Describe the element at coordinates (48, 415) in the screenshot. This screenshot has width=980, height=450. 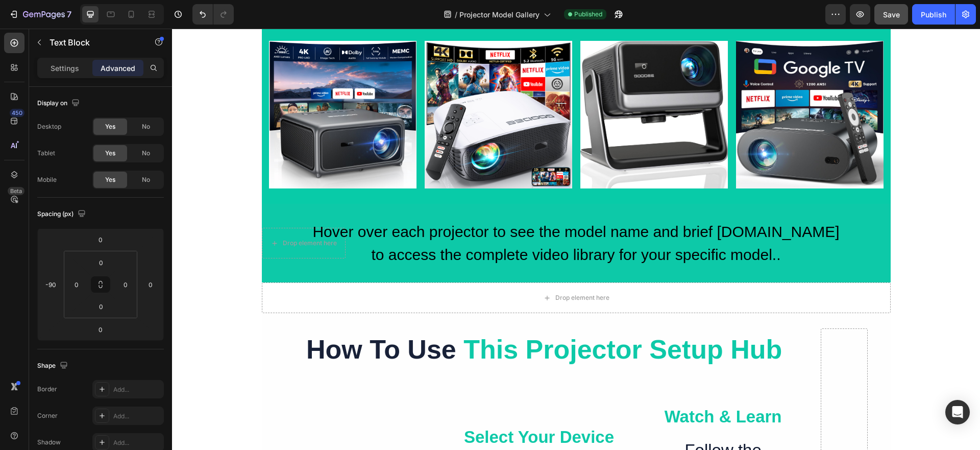
I see `div: Corner` at that location.